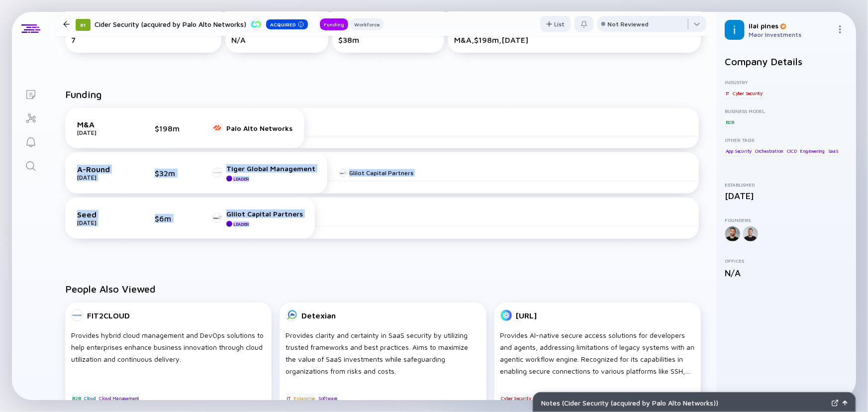 This screenshot has width=868, height=412. I want to click on div: Notes ( Cider Security (acquired by Palo Alto Networks) ), so click(685, 403).